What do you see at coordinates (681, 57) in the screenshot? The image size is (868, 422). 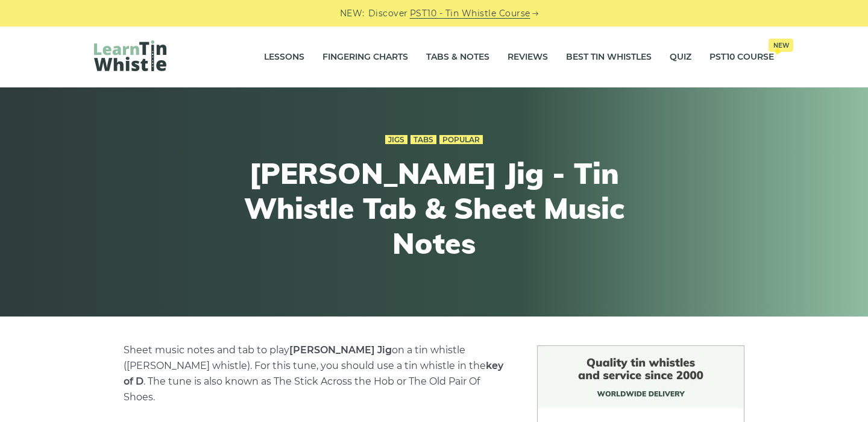 I see `a: Quiz` at bounding box center [681, 57].